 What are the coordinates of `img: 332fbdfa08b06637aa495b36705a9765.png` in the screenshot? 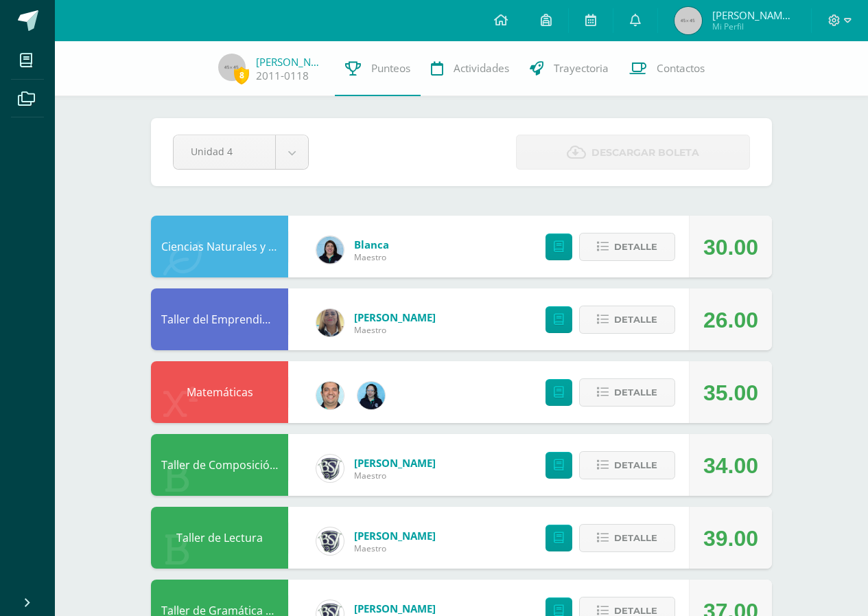 It's located at (330, 396).